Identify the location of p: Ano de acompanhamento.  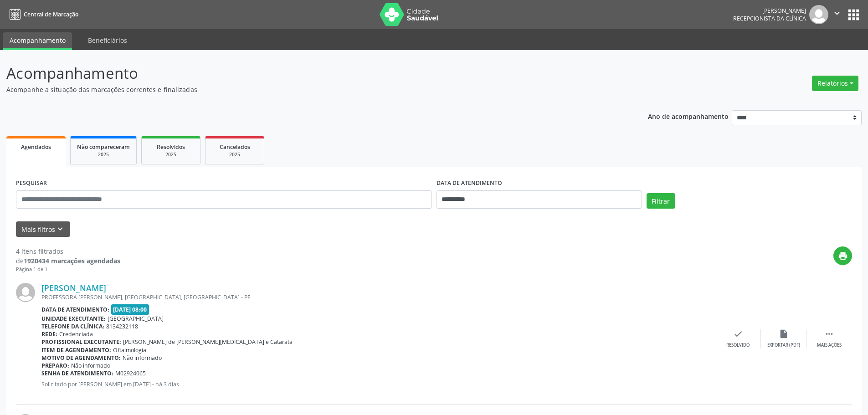
(688, 115).